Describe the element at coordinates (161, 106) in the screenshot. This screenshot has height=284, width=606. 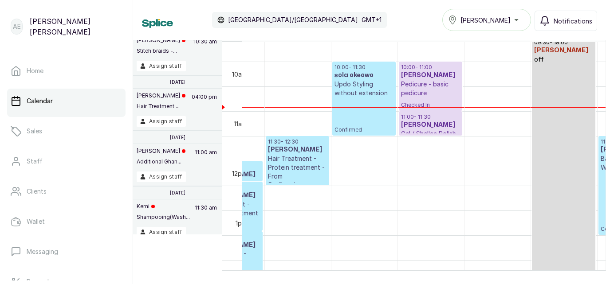
I see `p: Hair Treatment ...` at that location.